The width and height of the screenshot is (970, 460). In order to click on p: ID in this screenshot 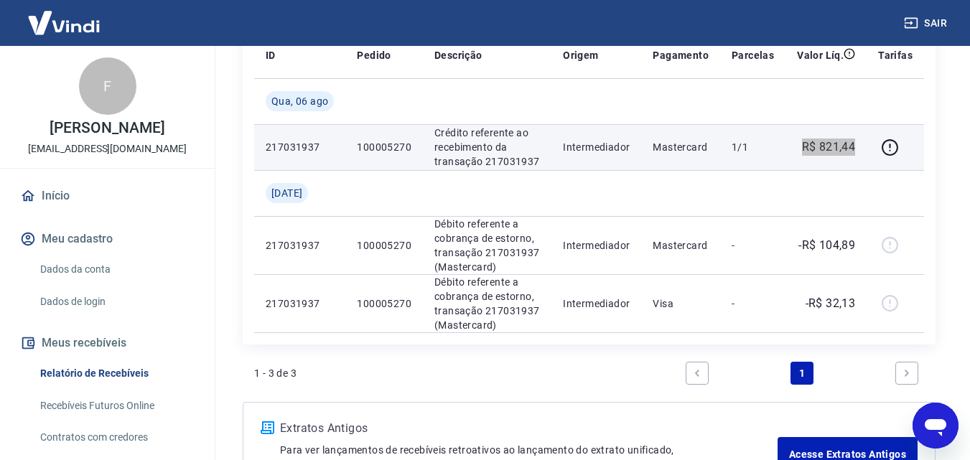, I will do `click(271, 55)`.